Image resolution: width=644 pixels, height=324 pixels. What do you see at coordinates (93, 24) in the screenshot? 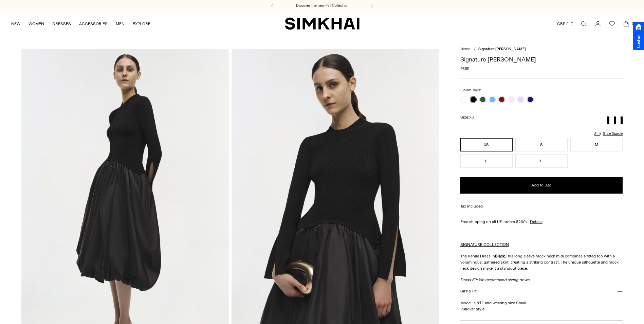
I see `a: ACCESSORIES` at bounding box center [93, 24].